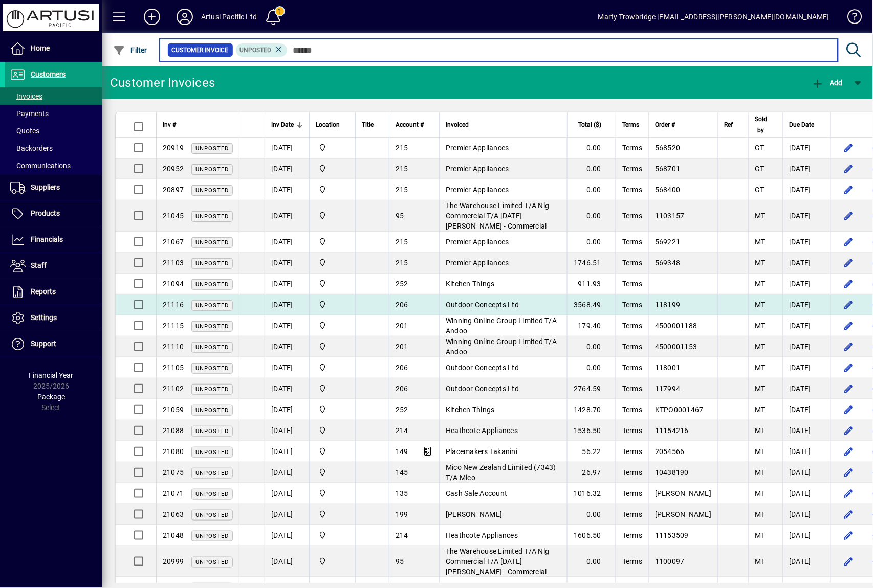 Image resolution: width=873 pixels, height=588 pixels. I want to click on span: 135, so click(402, 494).